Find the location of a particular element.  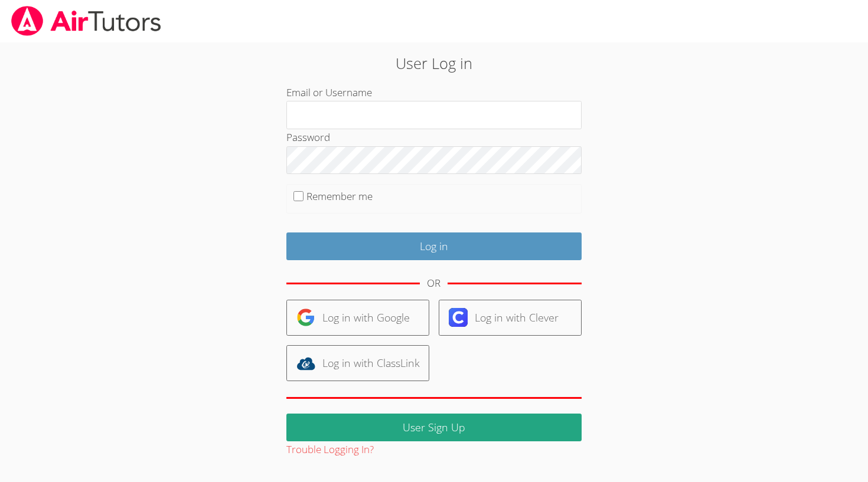

div: OR is located at coordinates (433, 283).